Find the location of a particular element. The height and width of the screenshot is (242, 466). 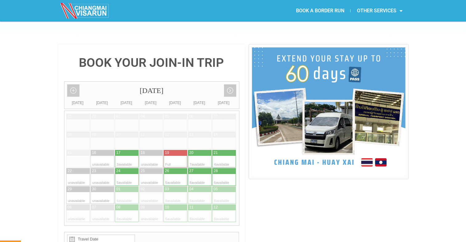

a: OTHER SERVICES is located at coordinates (380, 11).